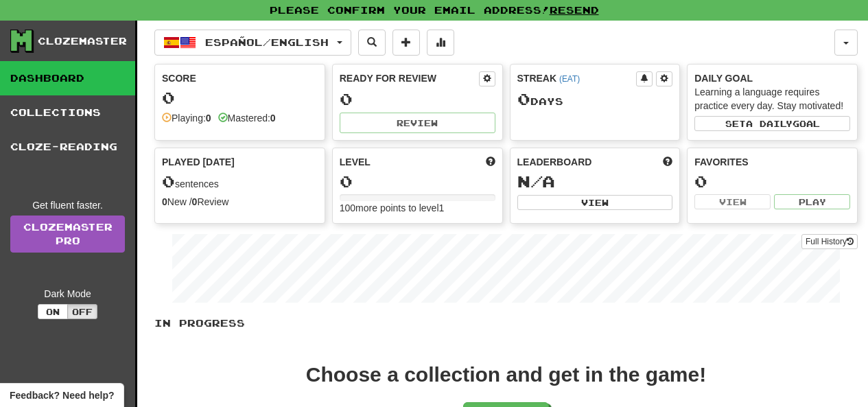 The width and height of the screenshot is (868, 407). Describe the element at coordinates (506, 375) in the screenshot. I see `div: Choose a collection and get in the game!` at that location.